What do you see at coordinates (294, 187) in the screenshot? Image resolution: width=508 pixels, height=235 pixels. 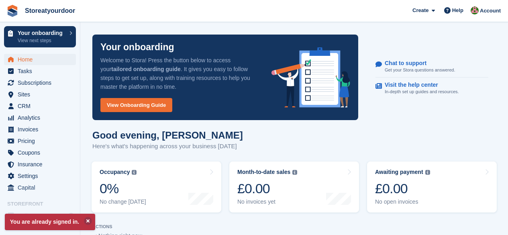 I see `a: Month-to-date sales £0.00 No invoices yet` at bounding box center [294, 187].